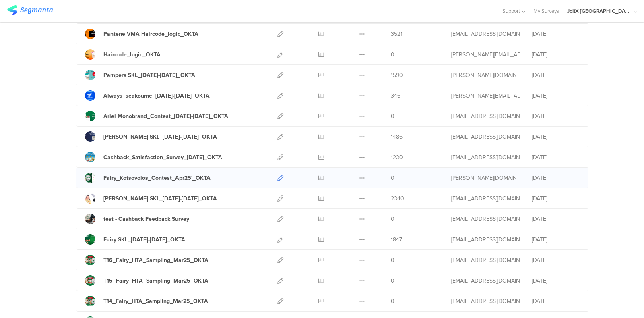 This screenshot has width=644, height=318. Describe the element at coordinates (160, 198) in the screenshot. I see `div: Lenor SKL_24April25-07May25_OKTA` at that location.